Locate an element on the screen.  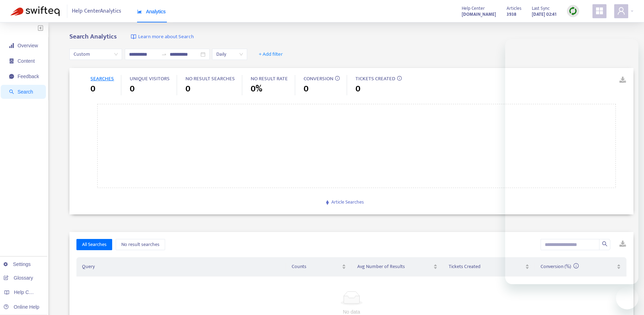
span: message is located at coordinates (12, 76).